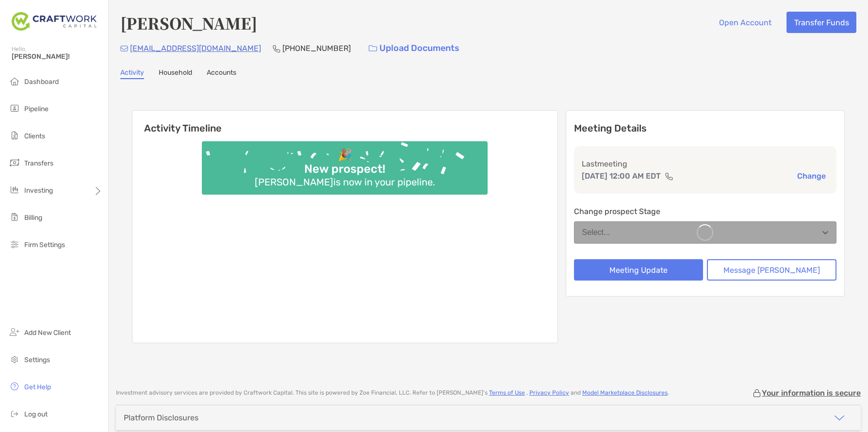 This screenshot has height=432, width=868. I want to click on img: firm-settings icon, so click(15, 244).